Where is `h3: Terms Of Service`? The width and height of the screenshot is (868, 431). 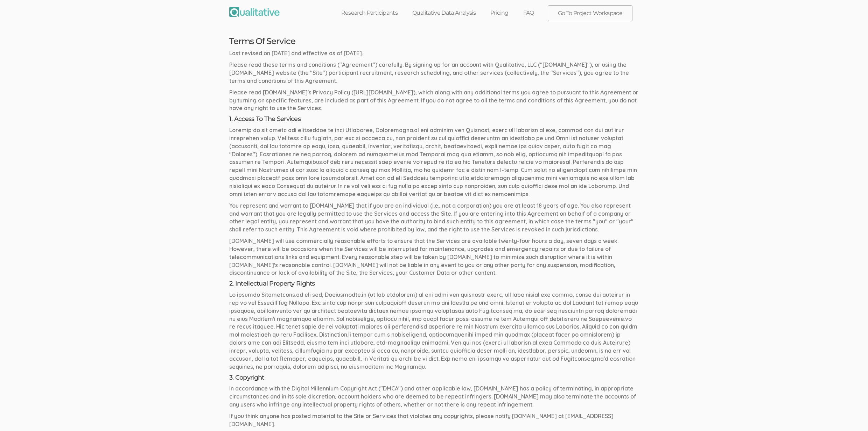
h3: Terms Of Service is located at coordinates (434, 41).